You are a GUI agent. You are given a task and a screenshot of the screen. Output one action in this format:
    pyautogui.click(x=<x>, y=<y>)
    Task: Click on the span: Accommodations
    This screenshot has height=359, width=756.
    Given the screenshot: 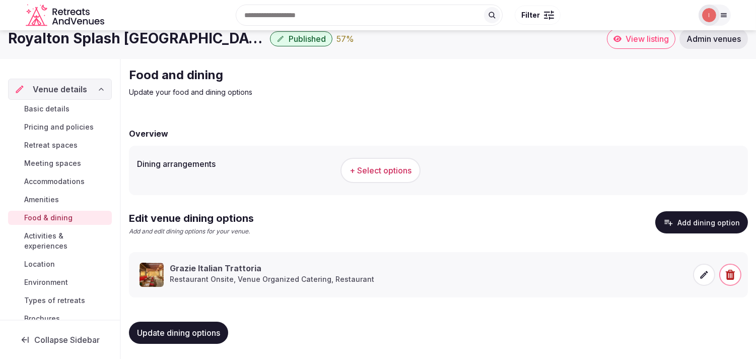 What is the action you would take?
    pyautogui.click(x=54, y=181)
    